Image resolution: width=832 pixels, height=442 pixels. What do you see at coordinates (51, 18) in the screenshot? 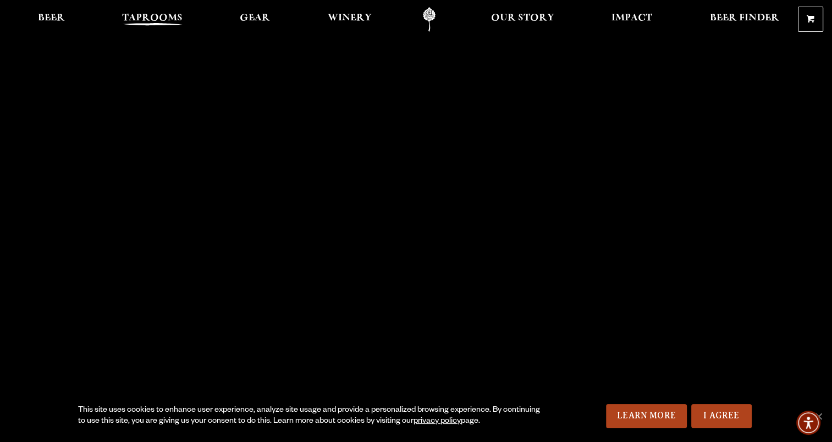
I see `span: Beer` at bounding box center [51, 18].